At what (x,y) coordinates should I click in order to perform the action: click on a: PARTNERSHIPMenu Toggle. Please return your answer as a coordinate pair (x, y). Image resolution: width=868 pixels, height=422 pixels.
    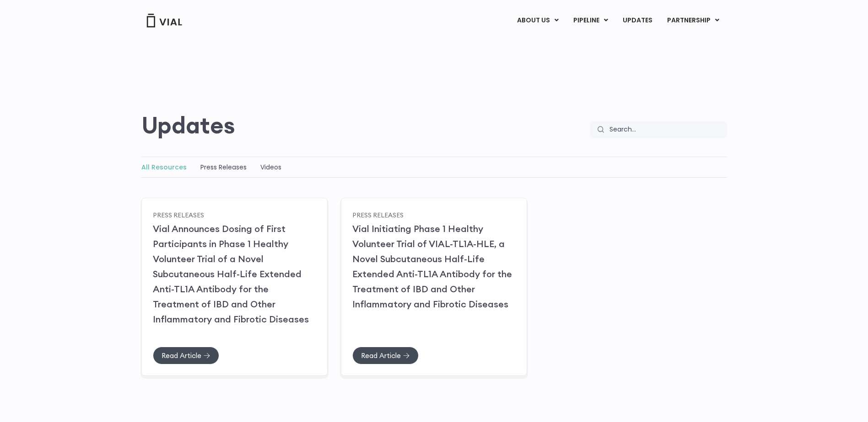
    Looking at the image, I should click on (693, 21).